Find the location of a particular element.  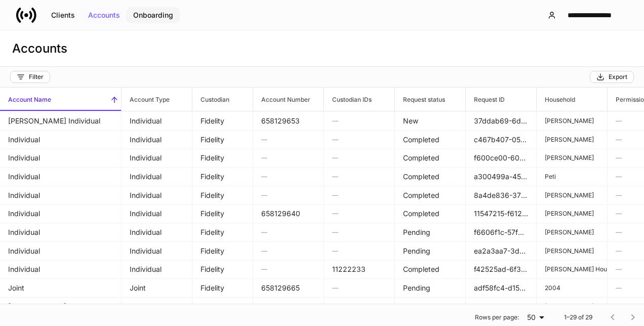

td: f6606f1c-57f0-45fc-a812-a42cdd41ff7e is located at coordinates (501, 232).